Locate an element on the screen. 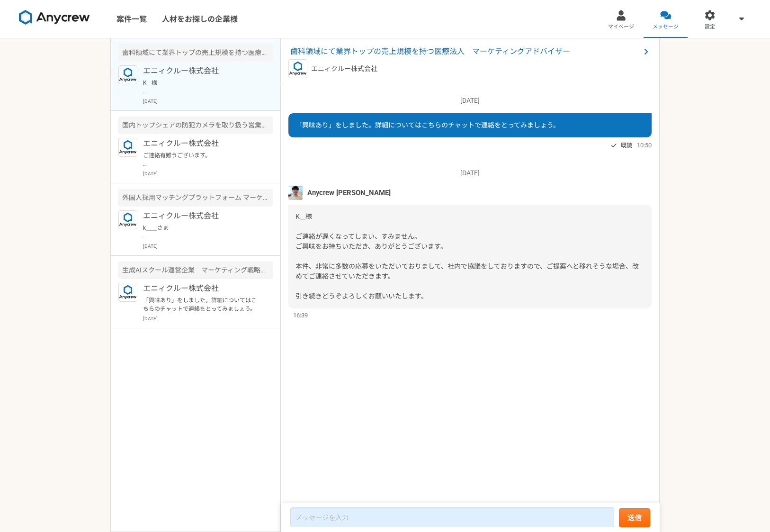 This screenshot has width=770, height=532. div: 国内トップシェアの防犯カメラを取り扱う営業代理店 BtoBマーケティング is located at coordinates (196, 125).